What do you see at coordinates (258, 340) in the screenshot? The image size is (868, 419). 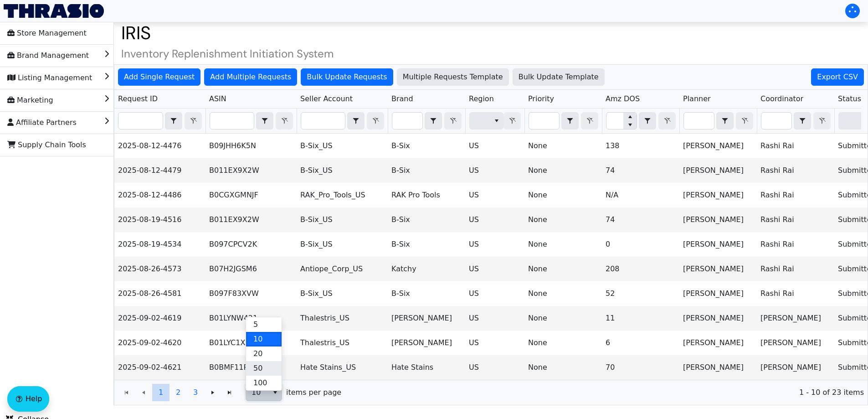 I see `span: 10` at bounding box center [258, 340].